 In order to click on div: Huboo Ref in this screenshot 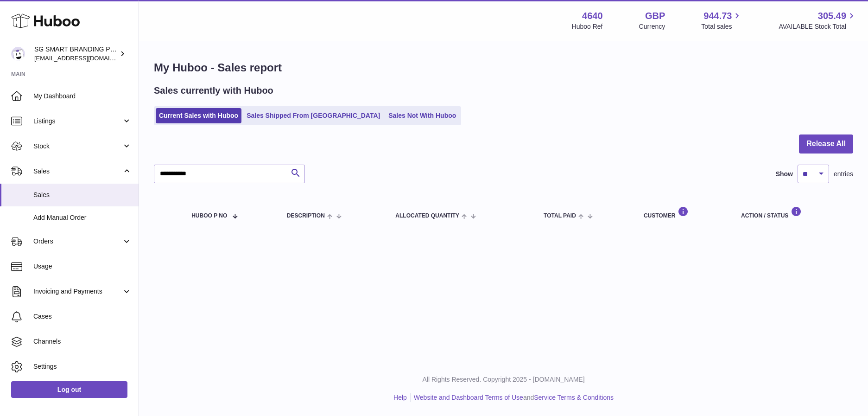, I will do `click(587, 26)`.